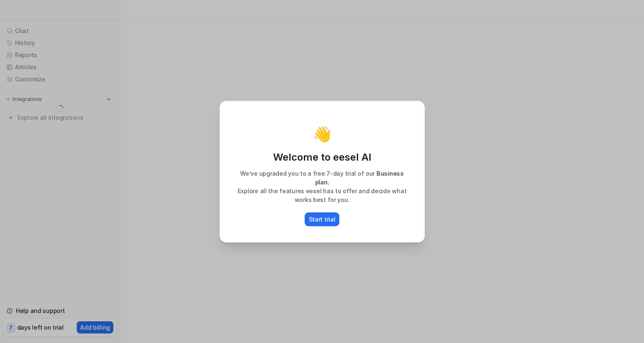  What do you see at coordinates (322, 157) in the screenshot?
I see `p: Welcome to eesel AI` at bounding box center [322, 157].